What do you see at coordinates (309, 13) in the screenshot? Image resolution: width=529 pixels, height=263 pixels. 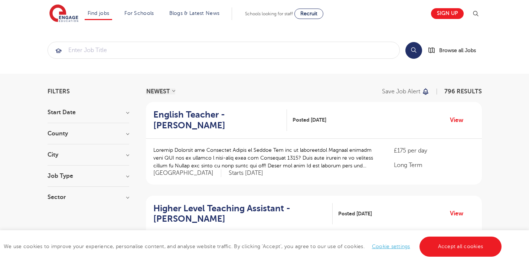 I see `span: Recruit` at bounding box center [309, 13].